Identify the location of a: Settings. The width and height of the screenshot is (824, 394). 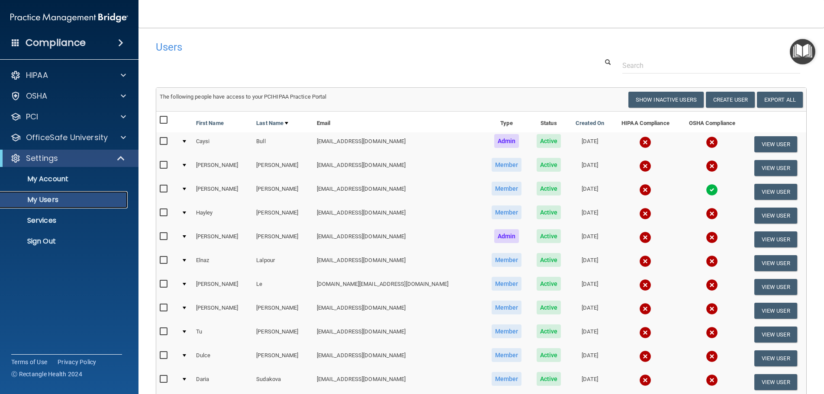
(68, 158).